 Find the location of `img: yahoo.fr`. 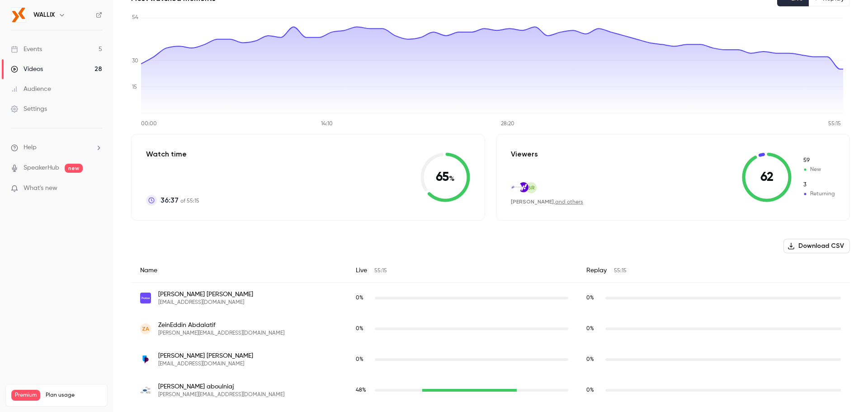

img: yahoo.fr is located at coordinates (524, 188).